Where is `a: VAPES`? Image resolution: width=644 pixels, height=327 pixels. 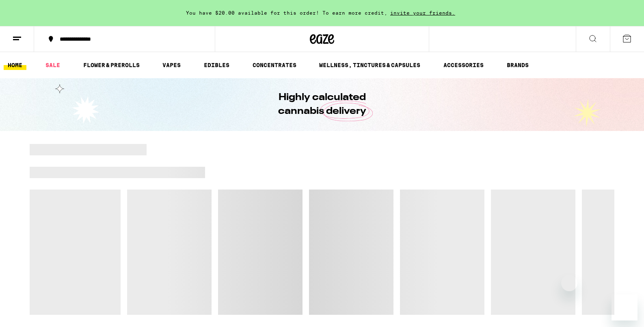 a: VAPES is located at coordinates (171, 65).